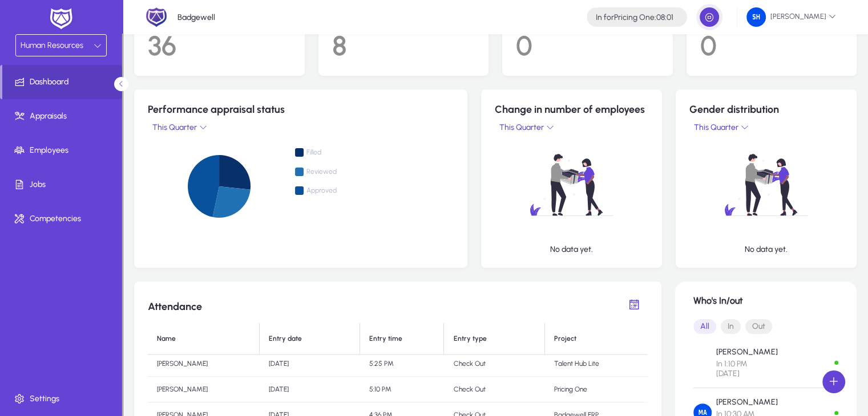 The width and height of the screenshot is (868, 416). I want to click on button: In, so click(730, 327).